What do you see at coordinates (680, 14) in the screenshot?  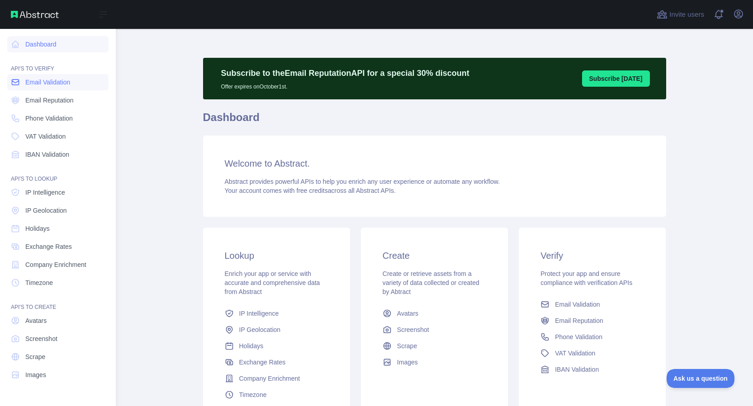 I see `button: Invite users` at bounding box center [680, 14].